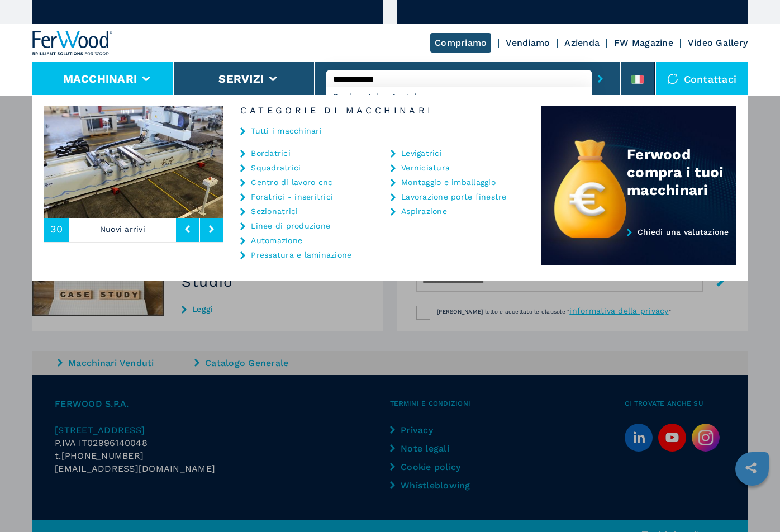 Image resolution: width=780 pixels, height=532 pixels. What do you see at coordinates (424, 211) in the screenshot?
I see `a: Aspirazione` at bounding box center [424, 211].